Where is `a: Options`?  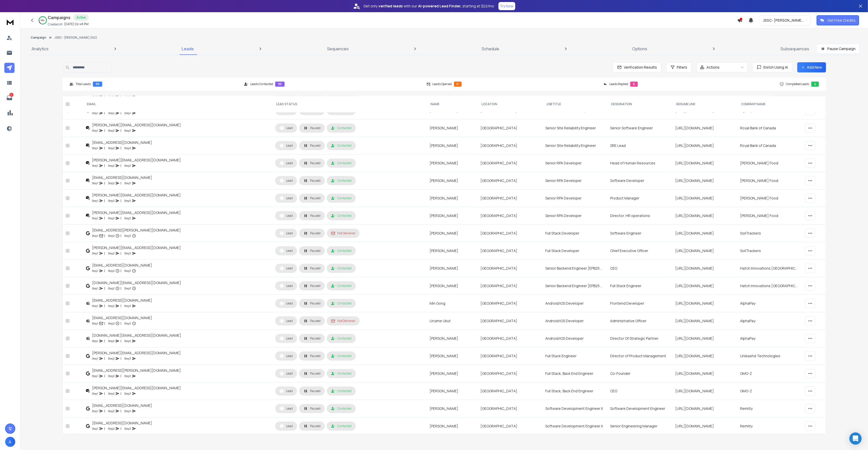
a: Options is located at coordinates (640, 49).